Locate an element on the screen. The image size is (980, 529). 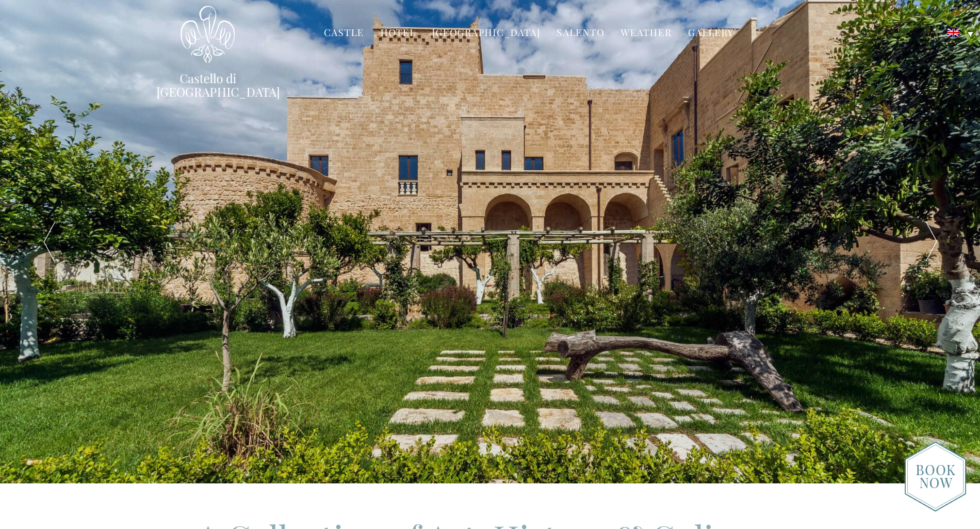
a: Gallery is located at coordinates (711, 33).